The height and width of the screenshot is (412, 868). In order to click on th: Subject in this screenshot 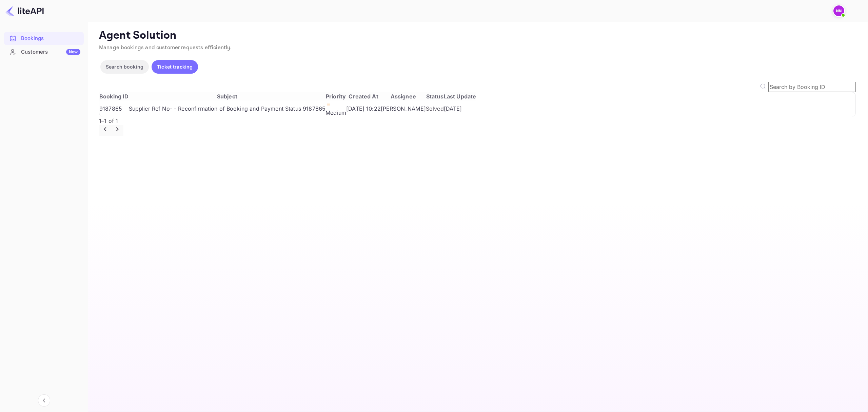, I will do `click(227, 96)`.